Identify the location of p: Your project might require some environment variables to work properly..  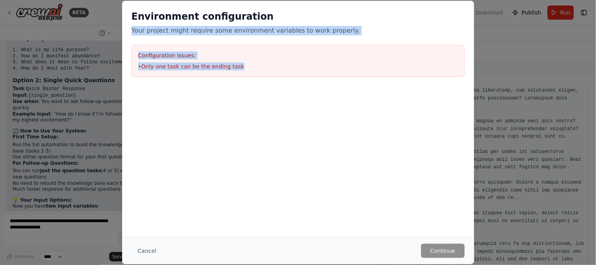
(298, 31).